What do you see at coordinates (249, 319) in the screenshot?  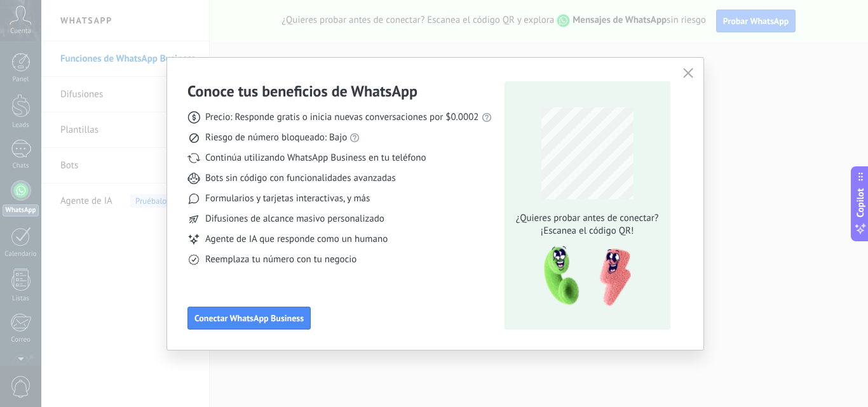 I see `button: Conectar WhatsApp Business` at bounding box center [249, 319].